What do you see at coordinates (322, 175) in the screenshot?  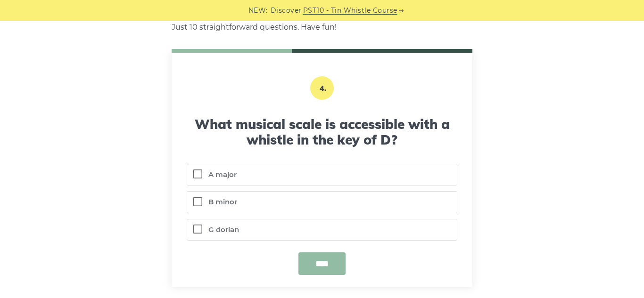 I see `label: A major` at bounding box center [322, 175].